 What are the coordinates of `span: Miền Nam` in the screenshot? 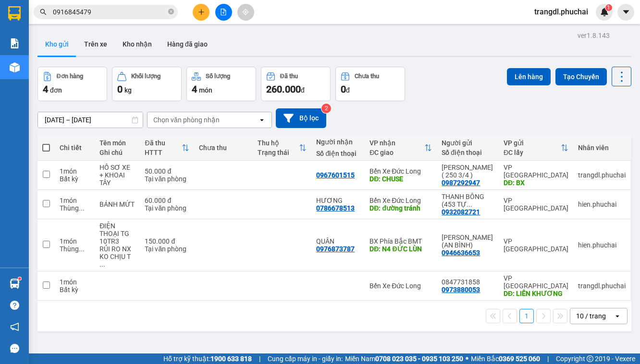 It's located at (404, 359).